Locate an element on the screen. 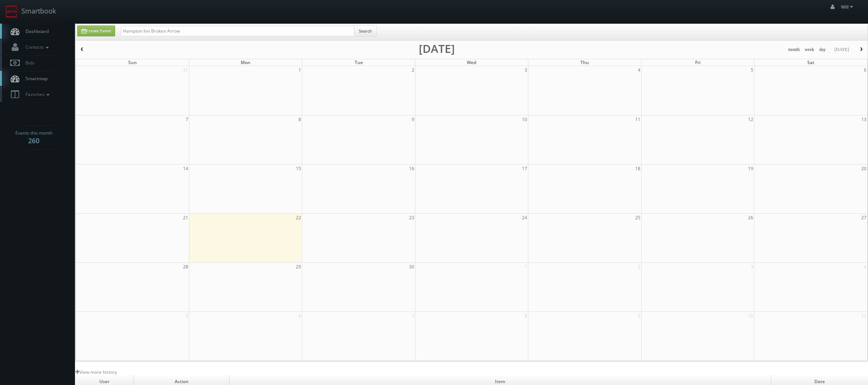 This screenshot has width=868, height=385. span: 22 is located at coordinates (298, 218).